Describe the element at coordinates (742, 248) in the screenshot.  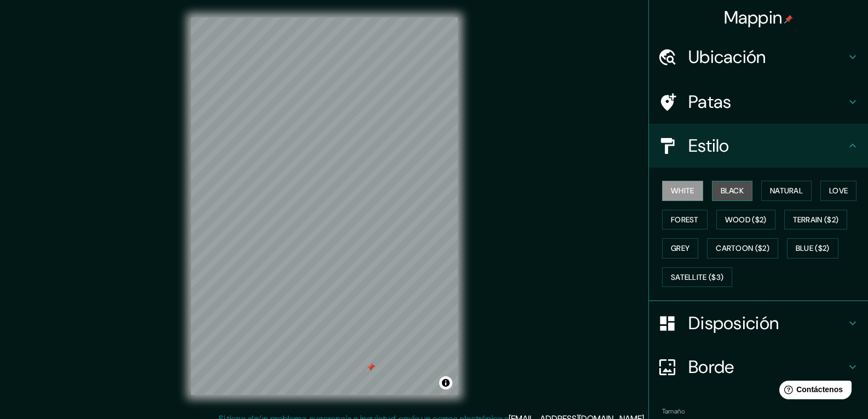
I see `button: Cartoon ($2)` at that location.